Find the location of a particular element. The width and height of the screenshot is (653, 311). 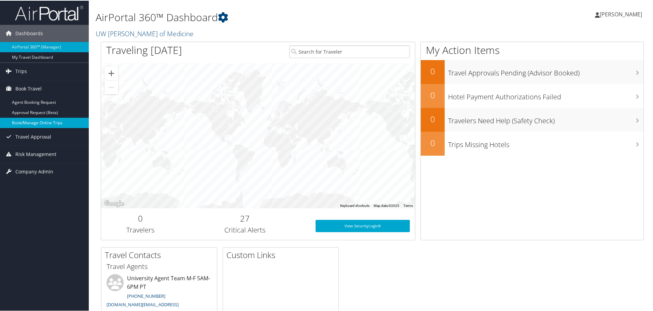

span: Book Travel is located at coordinates (28, 88).